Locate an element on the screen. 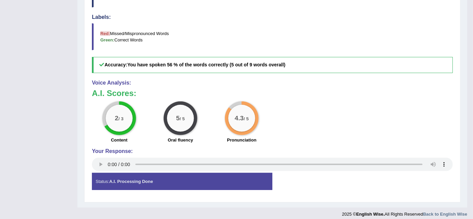 This screenshot has height=219, width=473. b: You have spoken 56 % of the words correctly (5 out of 9 words overall) is located at coordinates (206, 65).